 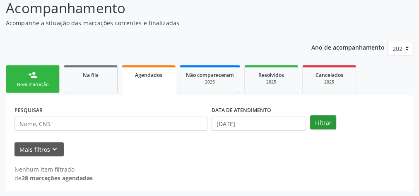 I want to click on div: person_add, so click(x=33, y=75).